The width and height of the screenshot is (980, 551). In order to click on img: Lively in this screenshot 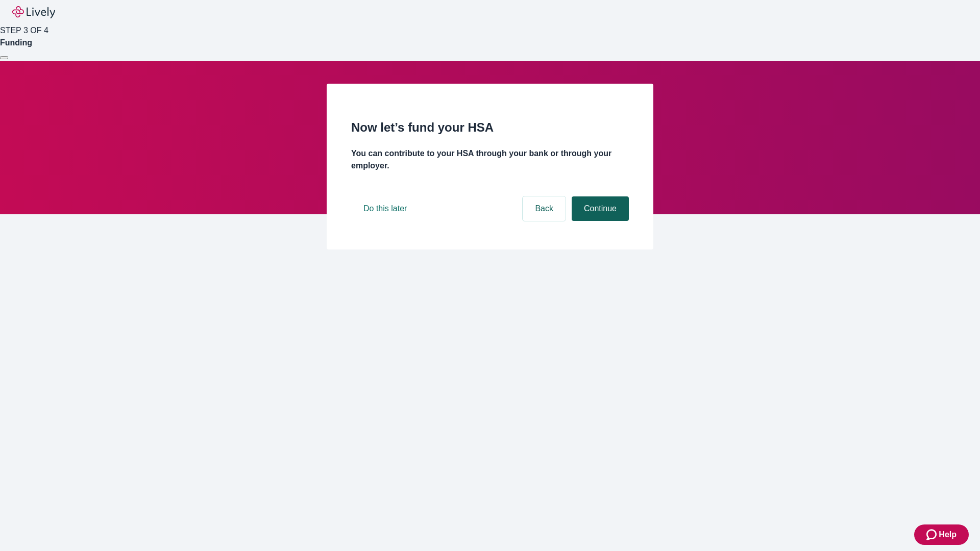, I will do `click(33, 13)`.